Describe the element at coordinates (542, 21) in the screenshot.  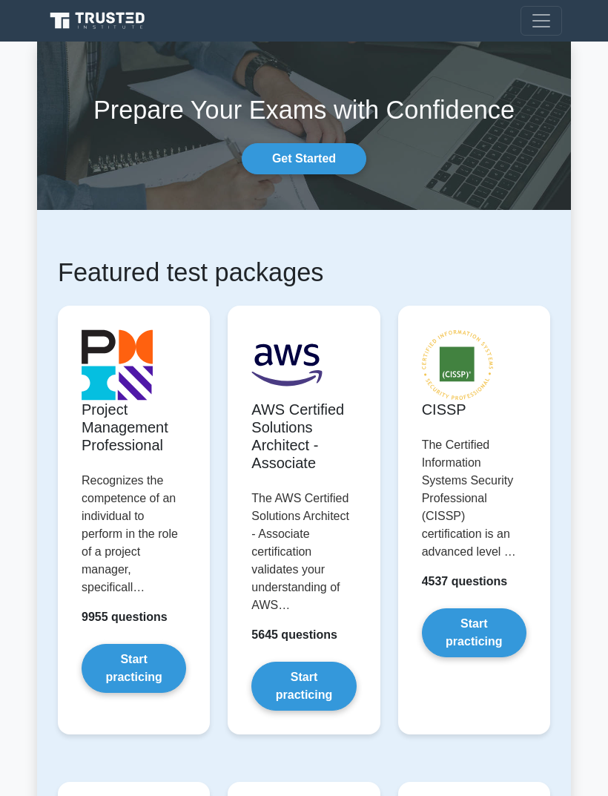
I see `button: Toggle navigation` at that location.